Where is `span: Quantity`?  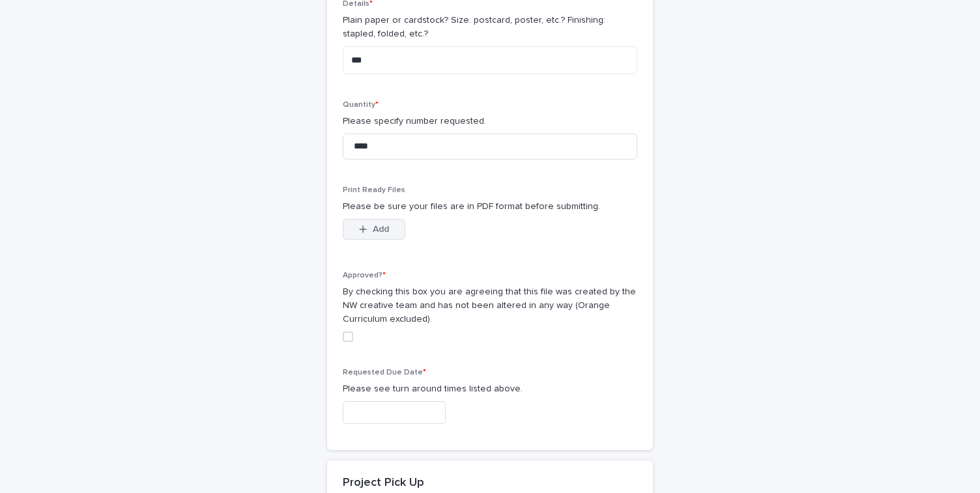 span: Quantity is located at coordinates (361, 105).